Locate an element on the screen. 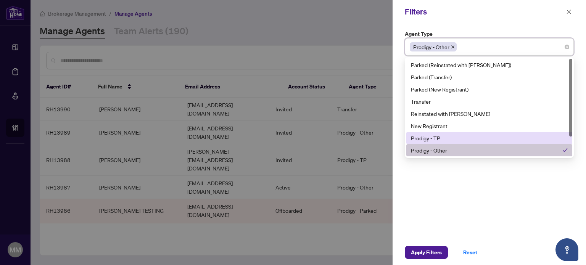 The width and height of the screenshot is (586, 265). span: check is located at coordinates (565, 150).